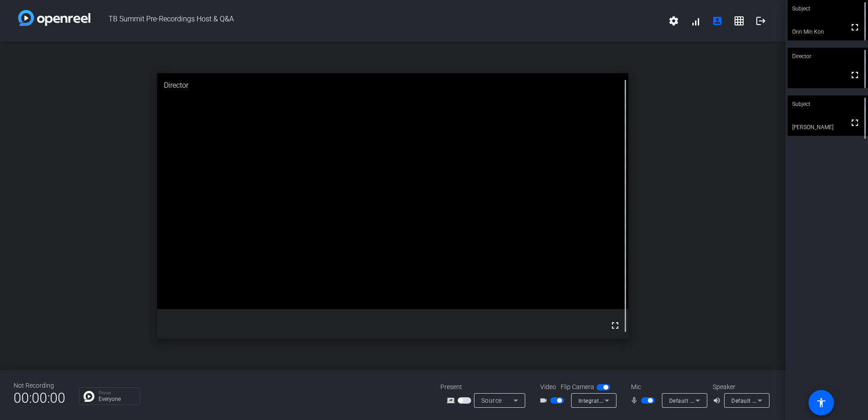 The height and width of the screenshot is (420, 868). I want to click on div: Speaker, so click(740, 387).